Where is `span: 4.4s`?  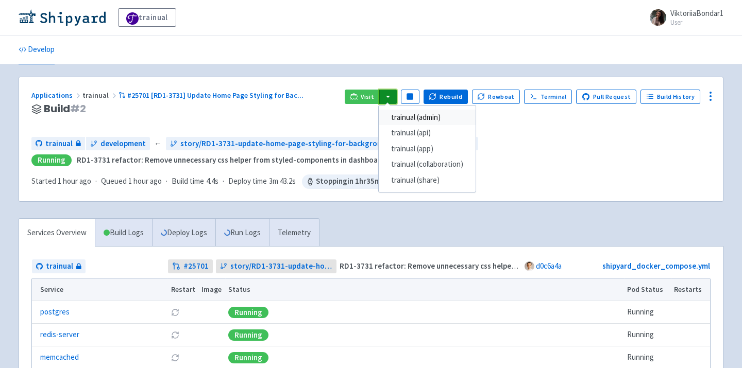
span: 4.4s is located at coordinates (212, 181).